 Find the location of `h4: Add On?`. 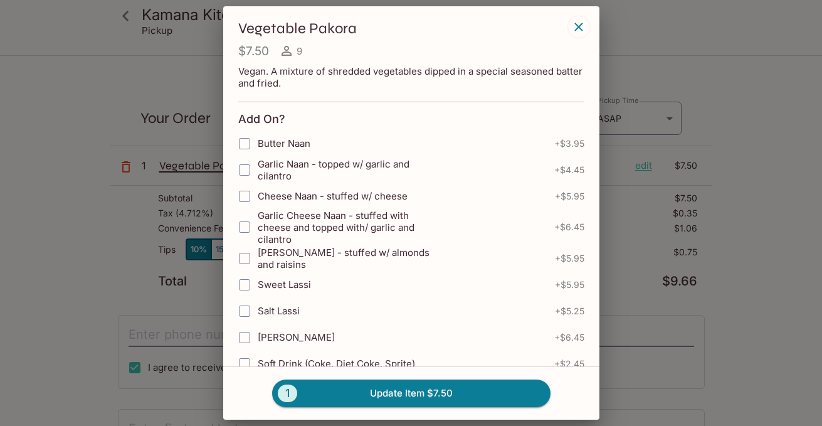

h4: Add On? is located at coordinates (261, 119).